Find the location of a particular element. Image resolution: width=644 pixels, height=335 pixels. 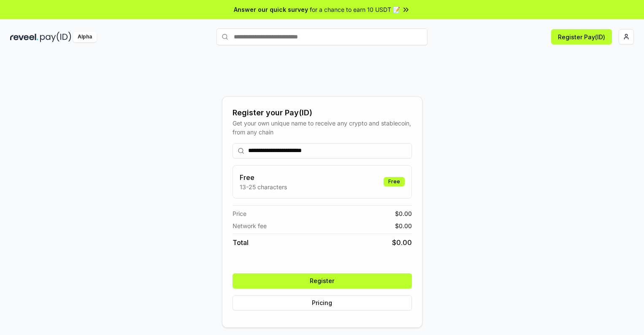

button: Register is located at coordinates (322, 281).